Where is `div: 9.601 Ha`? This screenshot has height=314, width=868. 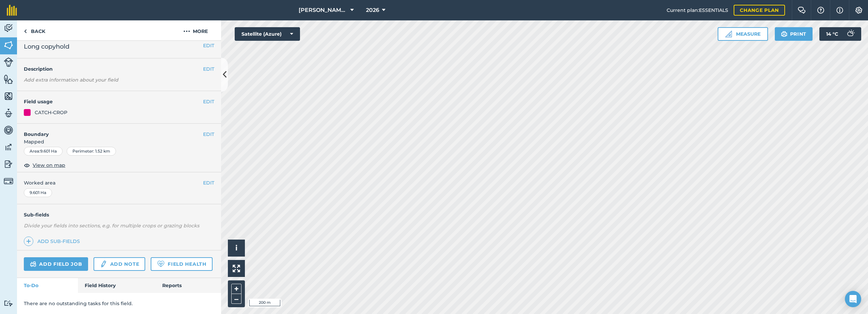
div: 9.601 Ha is located at coordinates (38, 193).